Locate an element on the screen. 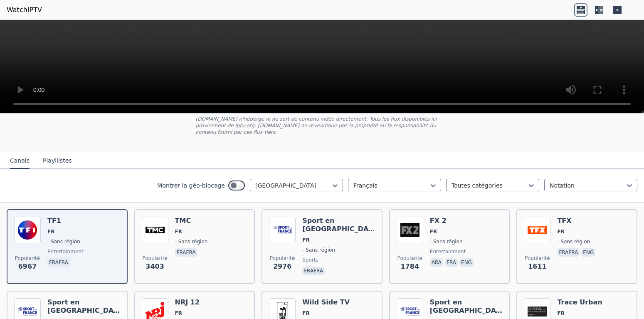 The image size is (644, 319). h6: TFX is located at coordinates (577, 221).